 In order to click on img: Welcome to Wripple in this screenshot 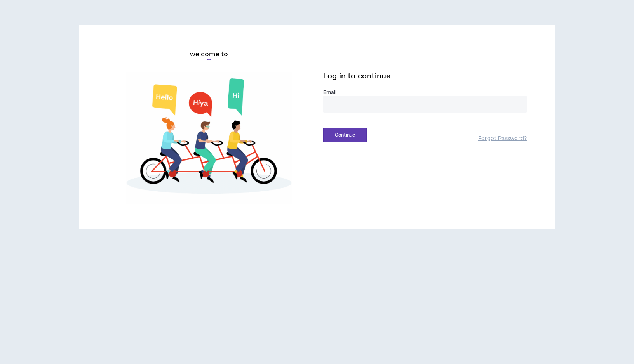, I will do `click(209, 138)`.